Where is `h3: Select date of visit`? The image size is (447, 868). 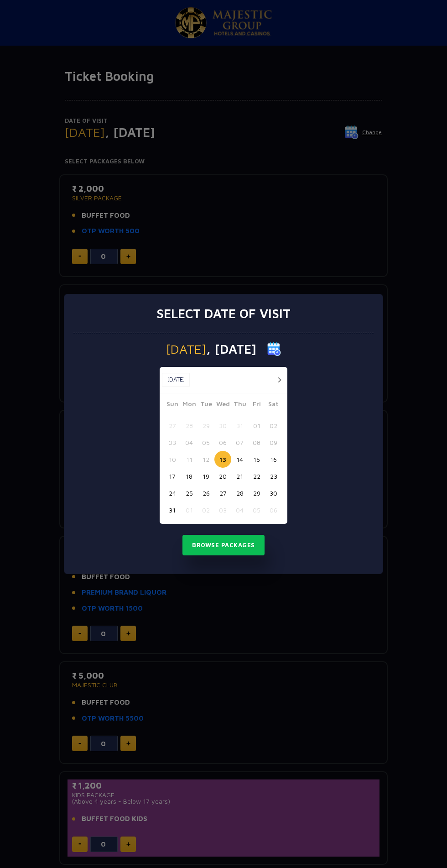 h3: Select date of visit is located at coordinates (223, 313).